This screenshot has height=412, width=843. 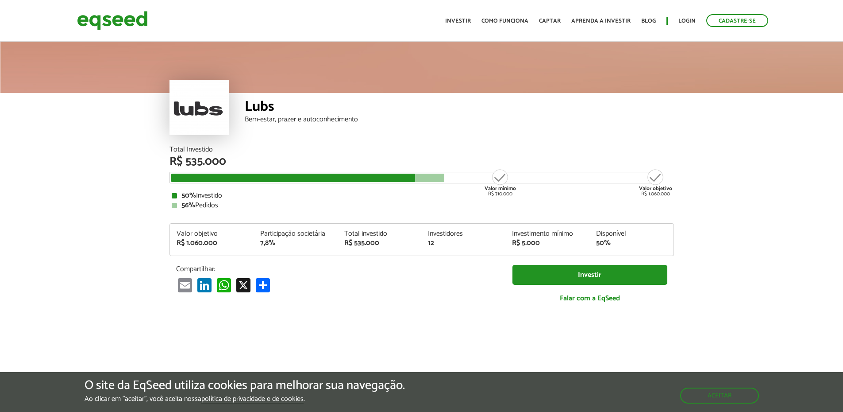 What do you see at coordinates (189, 195) in the screenshot?
I see `strong: 50%` at bounding box center [189, 195].